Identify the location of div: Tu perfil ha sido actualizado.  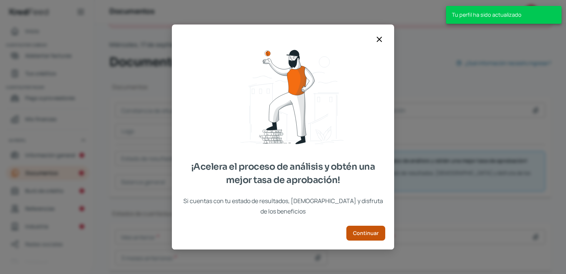
(504, 15).